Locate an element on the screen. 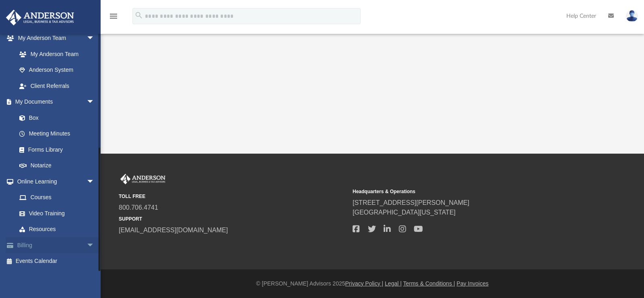  small: Headquarters & Operations is located at coordinates (466, 191).